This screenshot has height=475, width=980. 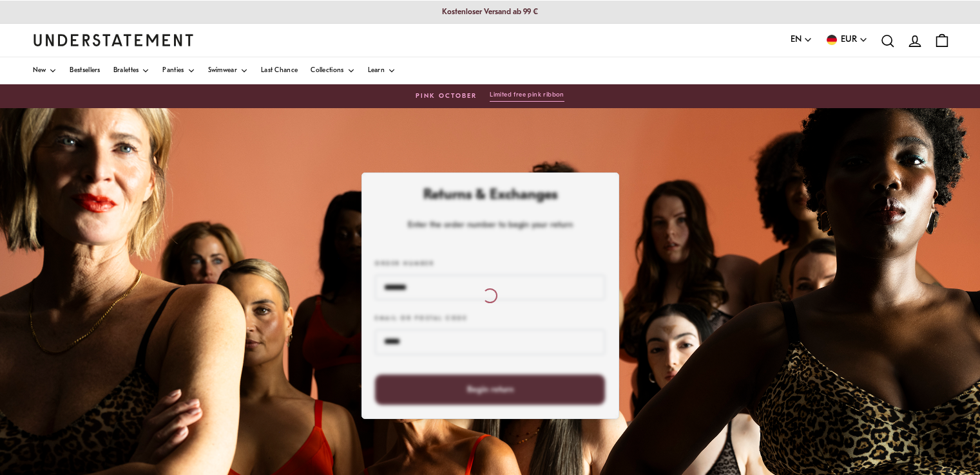 I want to click on a: Last Chance, so click(x=278, y=71).